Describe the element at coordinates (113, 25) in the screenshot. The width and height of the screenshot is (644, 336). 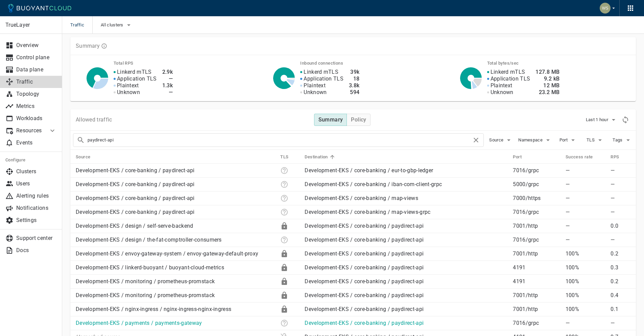
I see `span: All clusters` at that location.